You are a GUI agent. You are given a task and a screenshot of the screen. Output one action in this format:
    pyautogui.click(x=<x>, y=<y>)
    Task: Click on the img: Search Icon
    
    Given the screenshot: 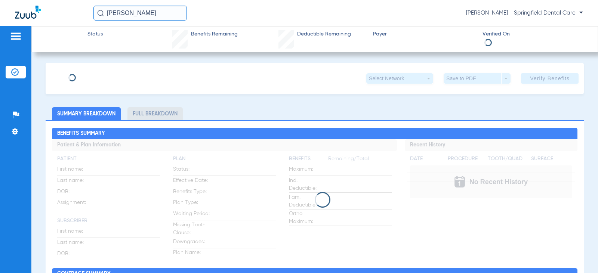 What is the action you would take?
    pyautogui.click(x=100, y=13)
    